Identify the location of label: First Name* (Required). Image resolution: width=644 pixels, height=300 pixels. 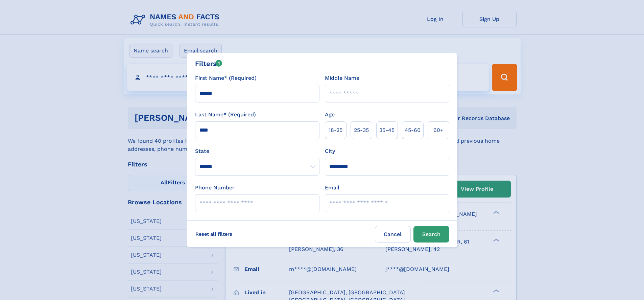
(226, 78).